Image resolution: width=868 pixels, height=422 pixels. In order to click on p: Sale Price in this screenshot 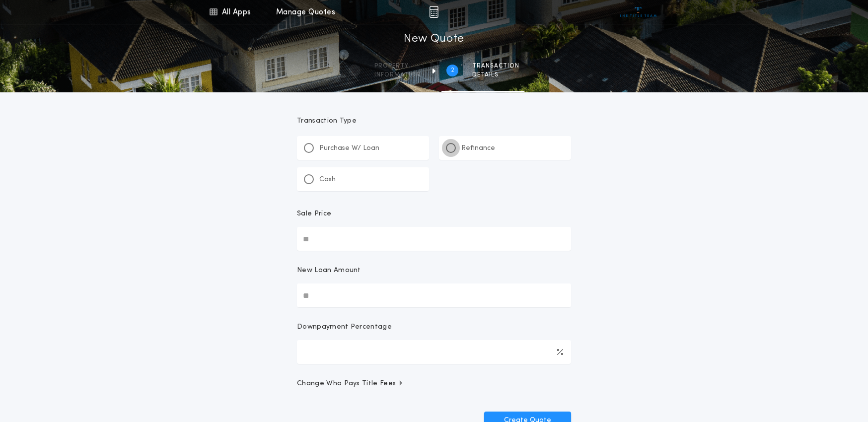, I will do `click(313, 214)`.